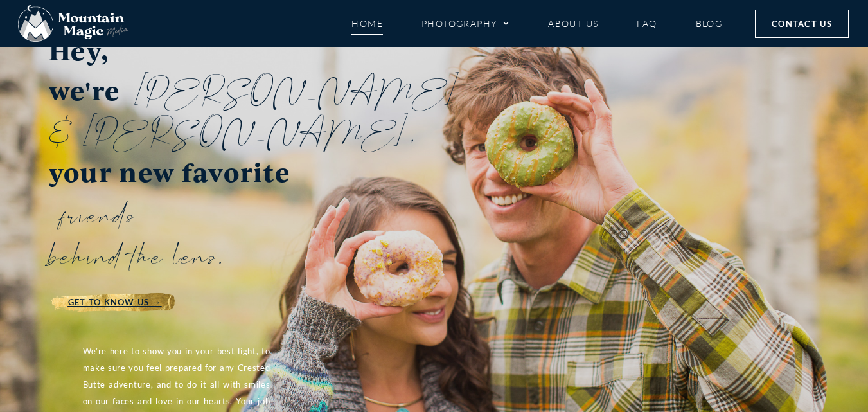 This screenshot has width=868, height=412. I want to click on img: Mountain Magic Media photography logo Crested Butte Photographer, so click(73, 23).